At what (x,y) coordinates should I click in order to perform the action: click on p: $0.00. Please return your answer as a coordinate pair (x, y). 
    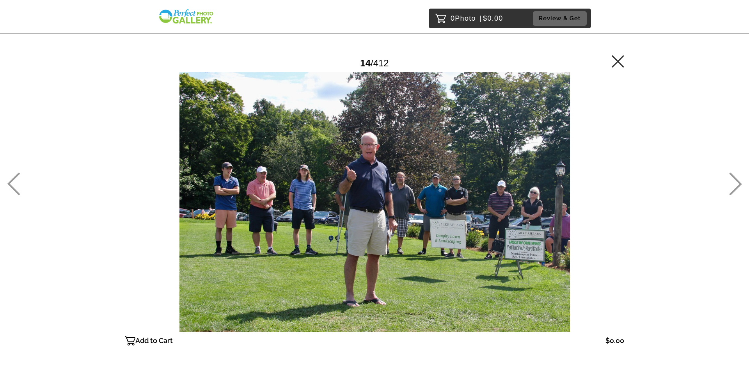
    Looking at the image, I should click on (614, 340).